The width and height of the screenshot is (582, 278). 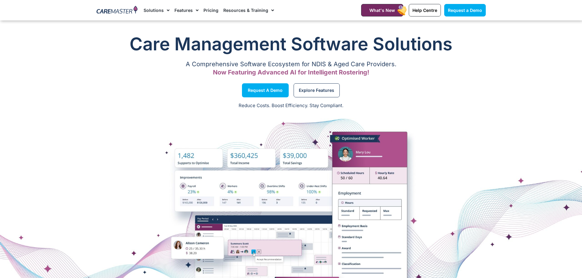 What do you see at coordinates (117, 10) in the screenshot?
I see `img: CareMaster Logo` at bounding box center [117, 10].